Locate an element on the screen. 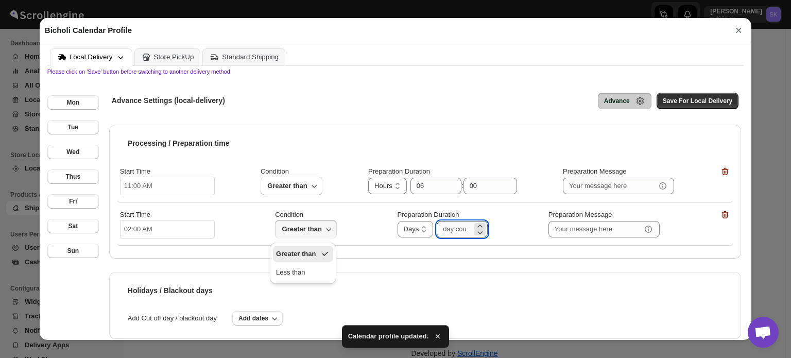  div: Standard Shipping is located at coordinates (250, 57).